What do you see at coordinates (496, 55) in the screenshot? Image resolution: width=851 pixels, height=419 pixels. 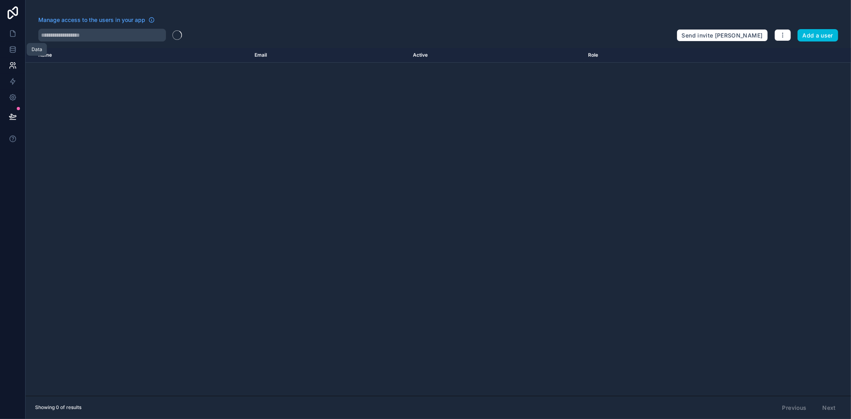 I see `th: Active` at bounding box center [496, 55].